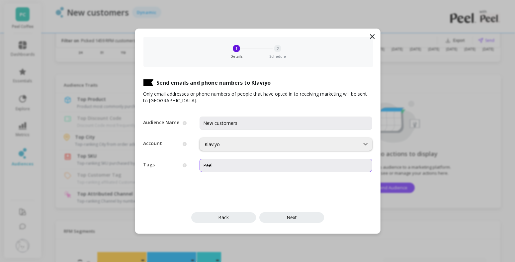 This screenshot has width=515, height=262. I want to click on span: 2, so click(278, 48).